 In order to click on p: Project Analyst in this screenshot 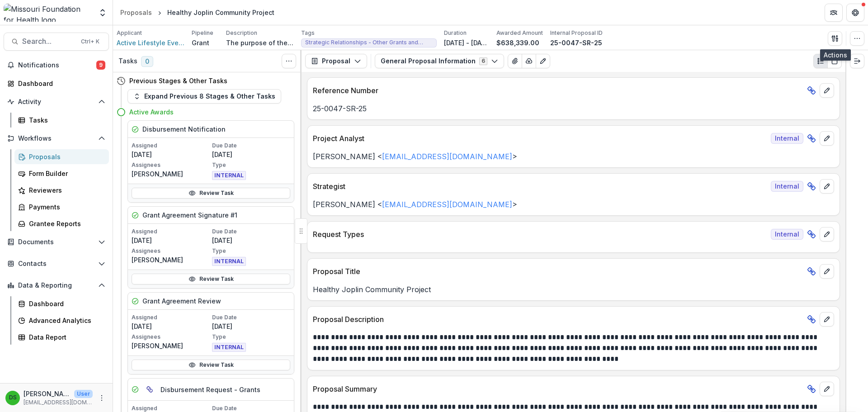, I will do `click(540, 138)`.